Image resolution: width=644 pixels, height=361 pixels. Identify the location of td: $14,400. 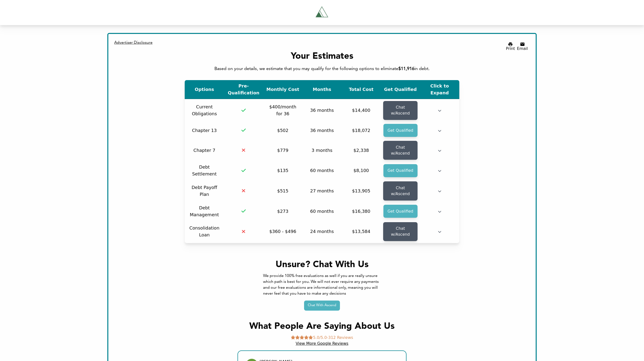
(361, 110).